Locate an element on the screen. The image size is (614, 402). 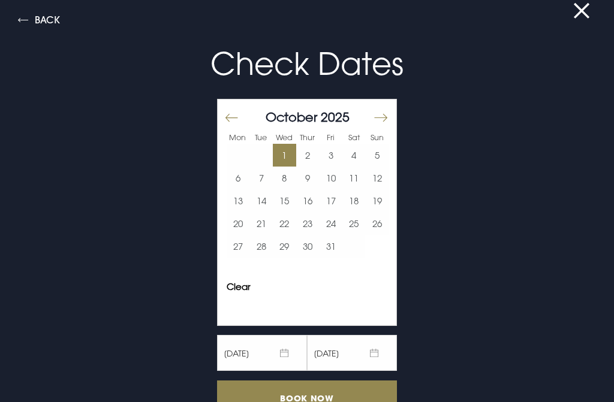
td: Choose Monday, October 13, 2025 as your start date. is located at coordinates (238, 201).